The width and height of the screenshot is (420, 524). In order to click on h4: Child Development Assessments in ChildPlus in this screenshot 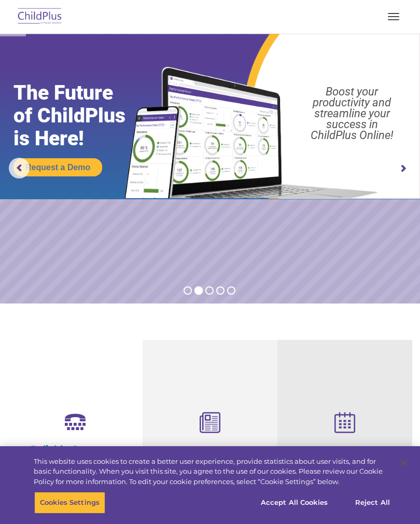, I will do `click(210, 463)`.